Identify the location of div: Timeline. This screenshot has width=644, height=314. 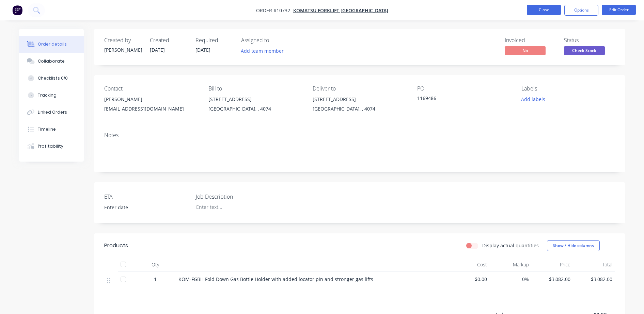
(47, 129).